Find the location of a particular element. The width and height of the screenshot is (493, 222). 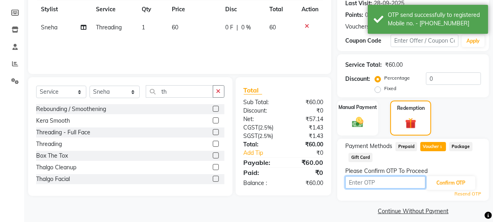

span: Total is located at coordinates (253, 90).